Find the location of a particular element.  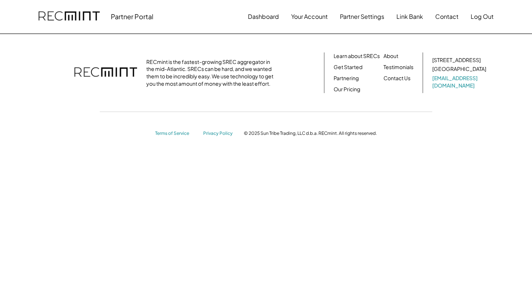

a: Contact Us is located at coordinates (397, 78).